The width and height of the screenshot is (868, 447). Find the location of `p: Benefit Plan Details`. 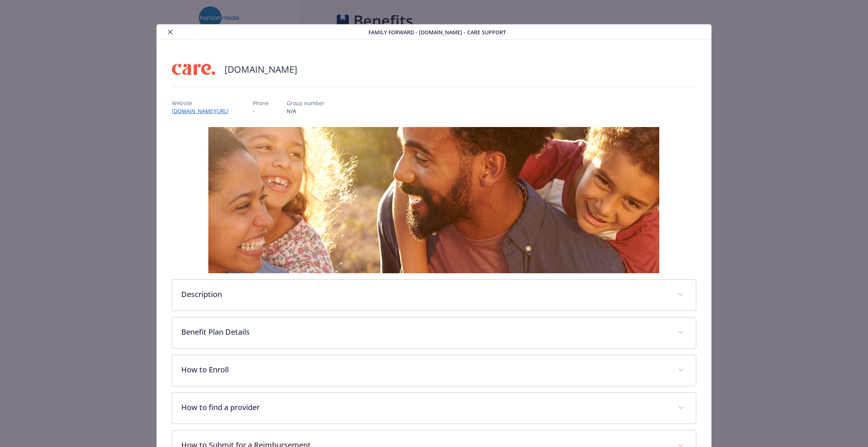

p: Benefit Plan Details is located at coordinates (425, 332).